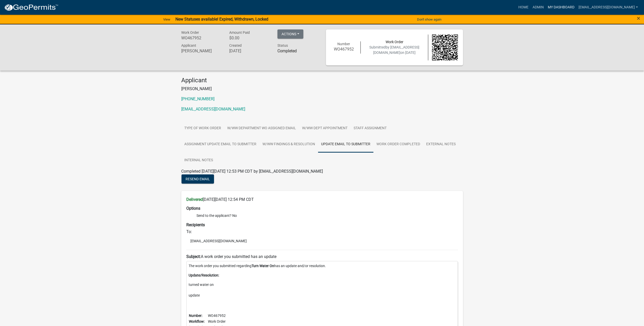  Describe the element at coordinates (399, 145) in the screenshot. I see `a: Work Order Completed` at that location.